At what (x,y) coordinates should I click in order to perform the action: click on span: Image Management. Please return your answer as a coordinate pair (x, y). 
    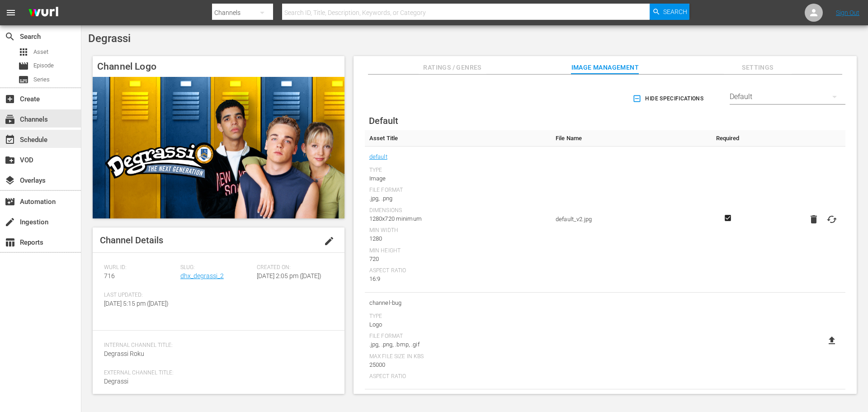
    Looking at the image, I should click on (605, 68).